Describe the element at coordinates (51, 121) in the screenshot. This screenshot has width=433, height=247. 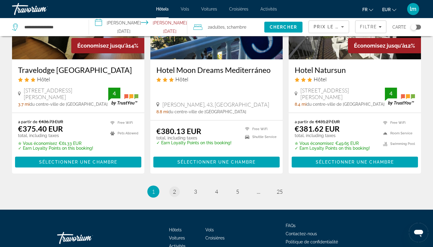
I see `del: €436.73 EUR` at that location.